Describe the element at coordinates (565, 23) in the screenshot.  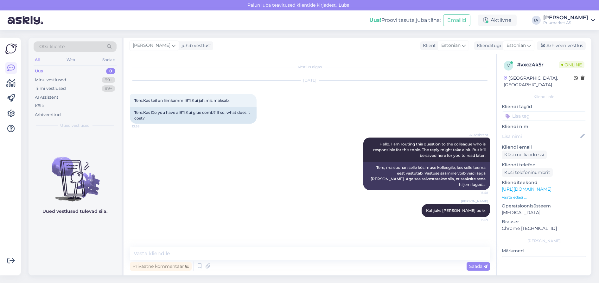
I see `div: Puumarket AS` at that location.